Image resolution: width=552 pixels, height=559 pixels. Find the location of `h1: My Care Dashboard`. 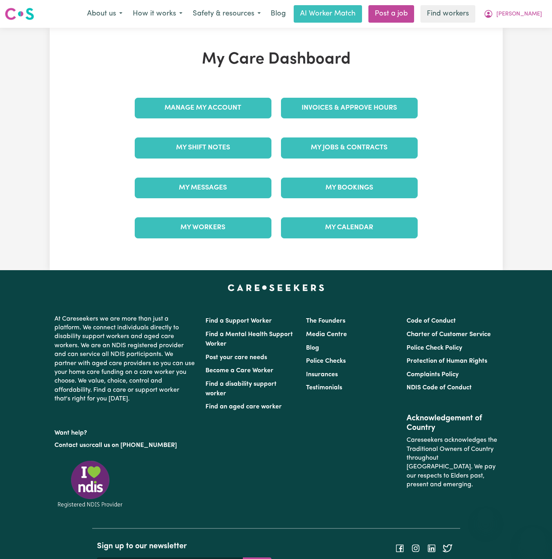

h1: My Care Dashboard is located at coordinates (276, 60).